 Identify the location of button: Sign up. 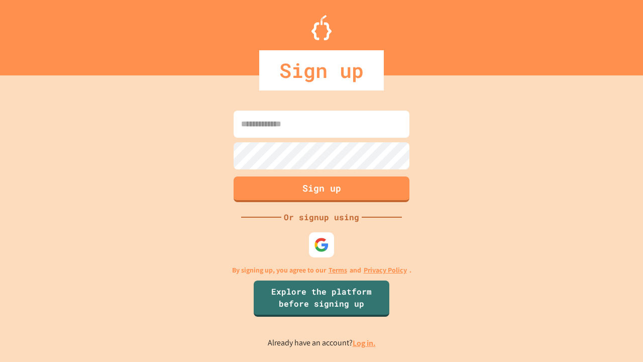
(322, 189).